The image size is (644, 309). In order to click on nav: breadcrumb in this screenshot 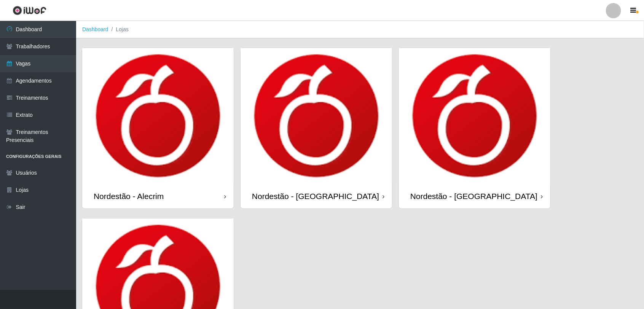, I will do `click(361, 30)`.